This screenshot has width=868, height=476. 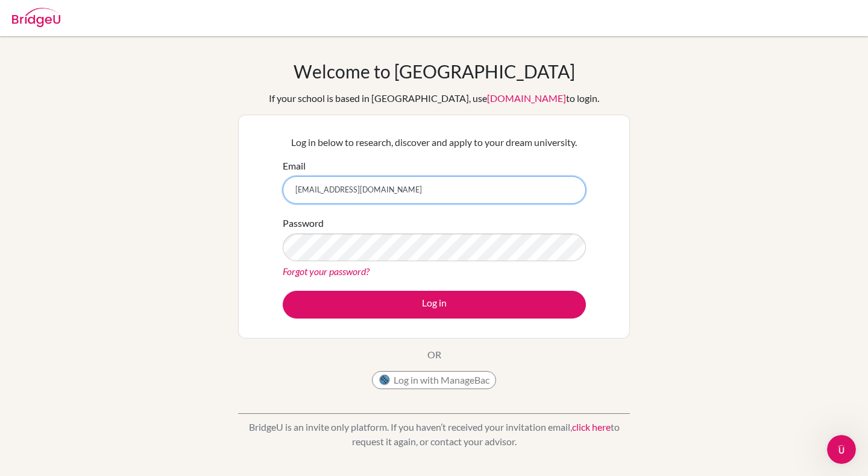 What do you see at coordinates (434, 142) in the screenshot?
I see `p: Log in below to research, discover and apply to your dream university.` at bounding box center [434, 142].